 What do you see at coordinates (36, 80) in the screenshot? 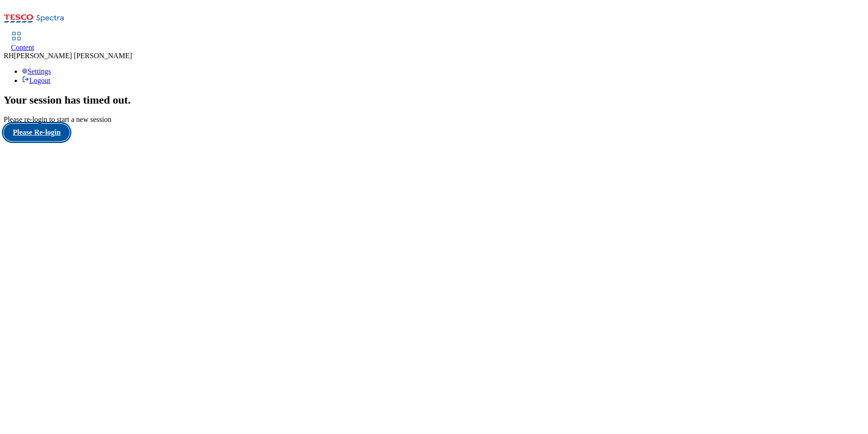
I see `a: Logout` at bounding box center [36, 80].